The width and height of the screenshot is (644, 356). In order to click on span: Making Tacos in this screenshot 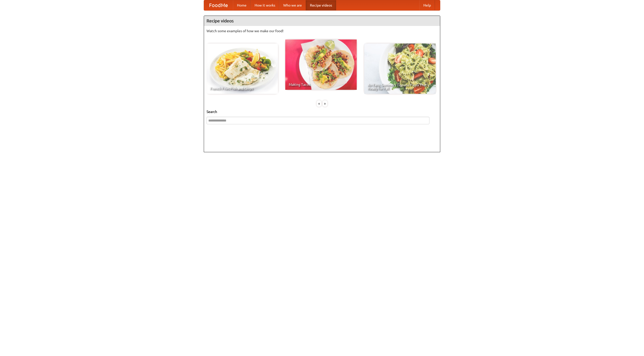, I will do `click(321, 85)`.